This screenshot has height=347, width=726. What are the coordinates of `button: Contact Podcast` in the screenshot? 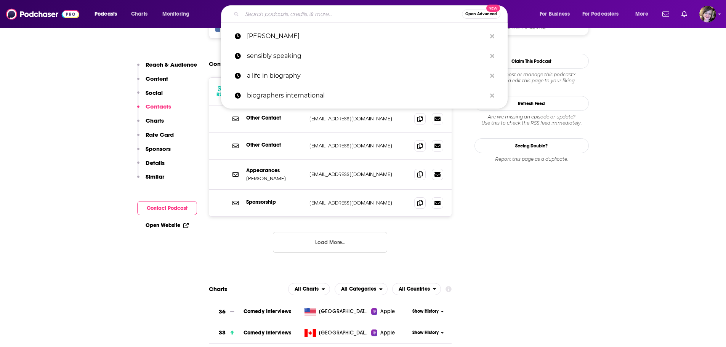 It's located at (167, 208).